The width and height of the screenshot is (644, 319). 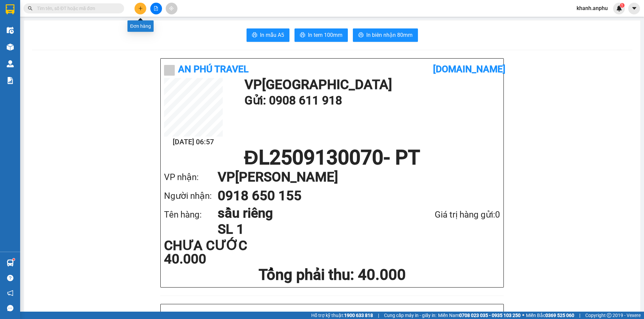 I want to click on span: search, so click(x=30, y=8).